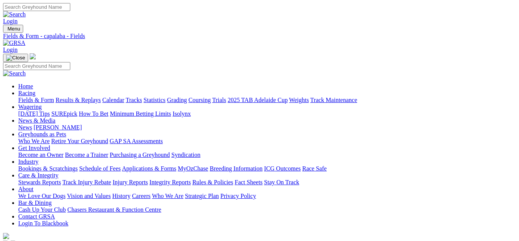 This screenshot has height=241, width=519. Describe the element at coordinates (35, 202) in the screenshot. I see `a: Bar & Dining` at that location.